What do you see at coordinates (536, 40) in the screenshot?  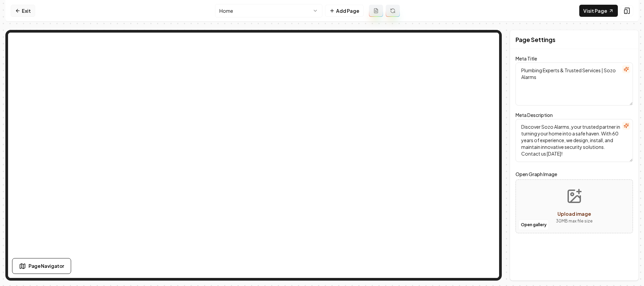 I see `h2: Page Settings` at bounding box center [536, 40].